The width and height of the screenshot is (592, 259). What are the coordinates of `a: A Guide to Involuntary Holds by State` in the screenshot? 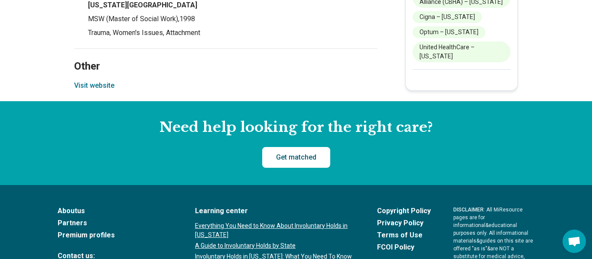 It's located at (275, 246).